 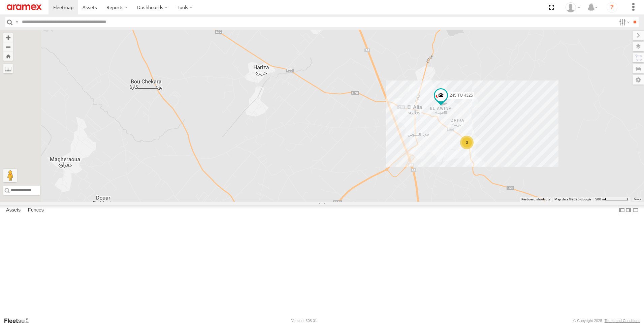 I want to click on img: aramex-logo.svg, so click(x=24, y=7).